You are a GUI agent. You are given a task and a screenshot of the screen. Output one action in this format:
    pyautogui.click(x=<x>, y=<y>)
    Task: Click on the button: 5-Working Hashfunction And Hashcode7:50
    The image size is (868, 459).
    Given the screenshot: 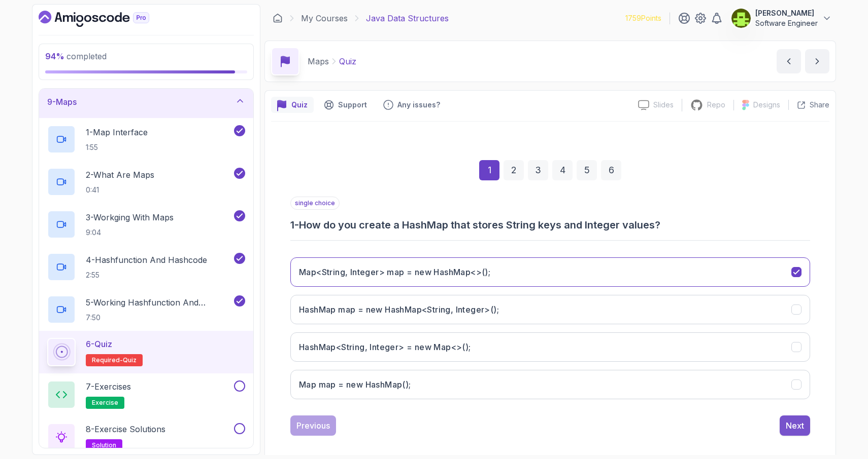 What is the action you would take?
    pyautogui.click(x=146, y=310)
    